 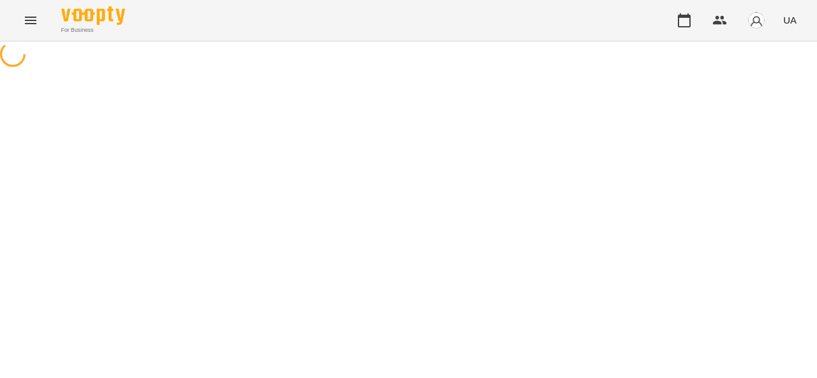 I want to click on span: UA, so click(x=789, y=20).